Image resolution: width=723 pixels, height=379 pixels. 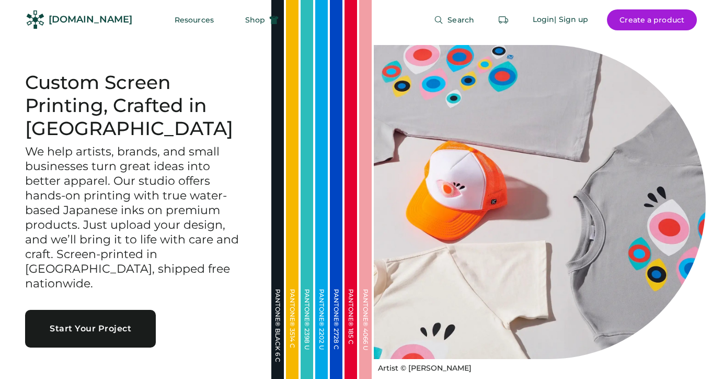 I want to click on button: Start Your Project, so click(x=90, y=328).